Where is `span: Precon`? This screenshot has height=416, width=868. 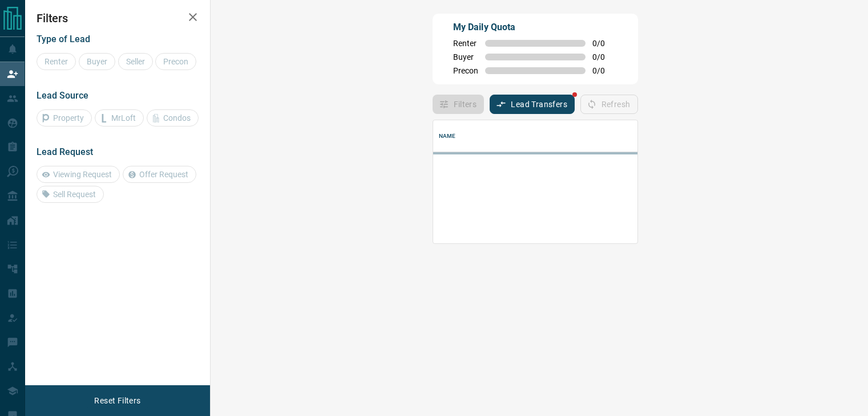
span: Precon is located at coordinates (466, 71).